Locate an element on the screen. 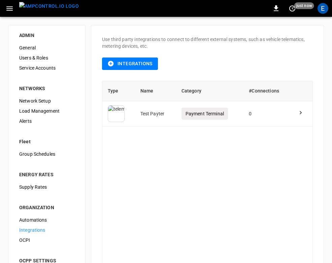 The height and width of the screenshot is (263, 332). th: Category is located at coordinates (210, 91).